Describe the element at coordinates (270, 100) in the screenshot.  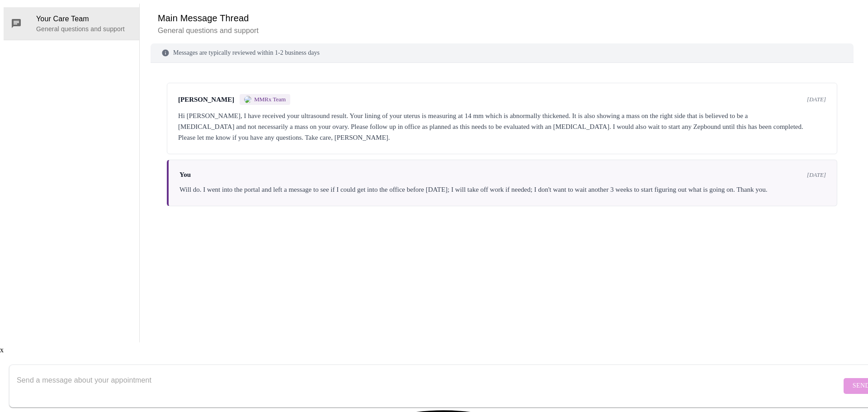
I see `span: MMRx Team` at that location.